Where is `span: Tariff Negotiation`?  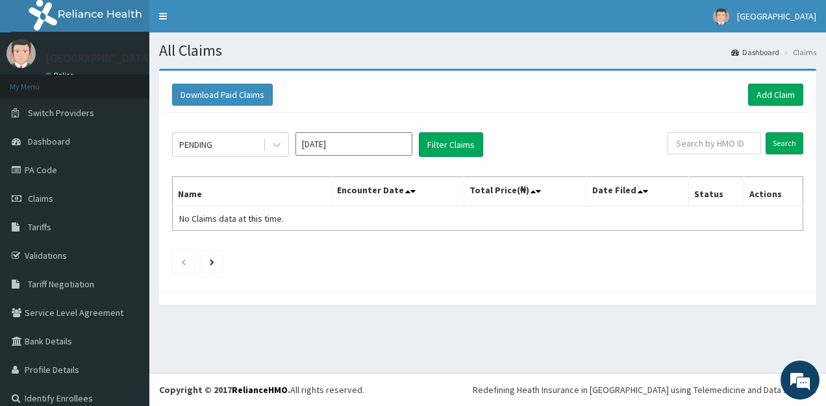
span: Tariff Negotiation is located at coordinates (61, 284).